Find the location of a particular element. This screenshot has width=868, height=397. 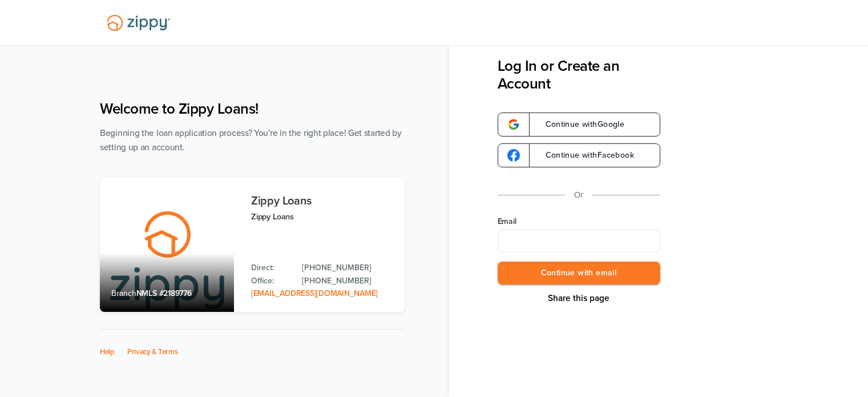

a: Privacy & Terms is located at coordinates (152, 352).